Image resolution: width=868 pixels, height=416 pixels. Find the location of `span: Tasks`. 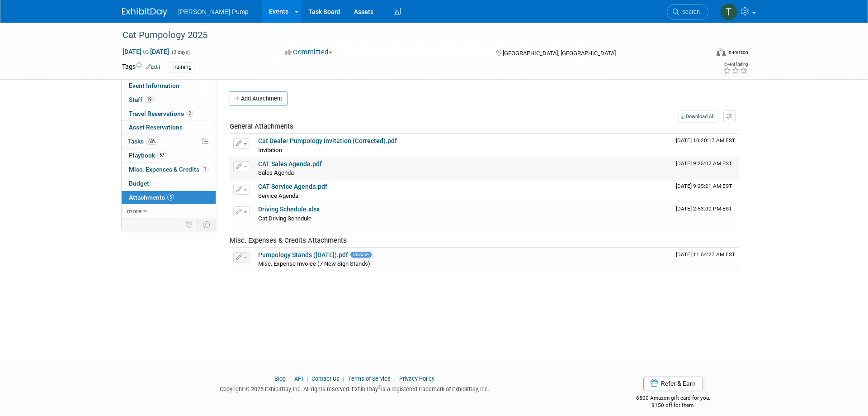

span: Tasks is located at coordinates (143, 141).